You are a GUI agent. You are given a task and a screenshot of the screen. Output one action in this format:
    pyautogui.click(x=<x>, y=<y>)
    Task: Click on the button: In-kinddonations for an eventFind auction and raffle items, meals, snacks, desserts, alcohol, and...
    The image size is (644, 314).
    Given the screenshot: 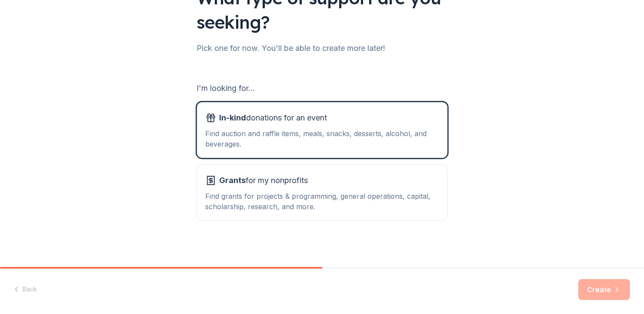 What is the action you would take?
    pyautogui.click(x=322, y=130)
    